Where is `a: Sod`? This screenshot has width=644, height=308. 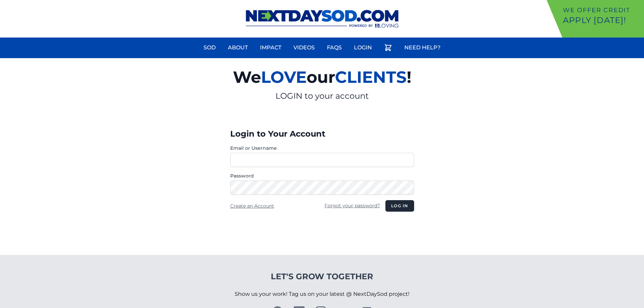
a: Sod is located at coordinates (210, 48).